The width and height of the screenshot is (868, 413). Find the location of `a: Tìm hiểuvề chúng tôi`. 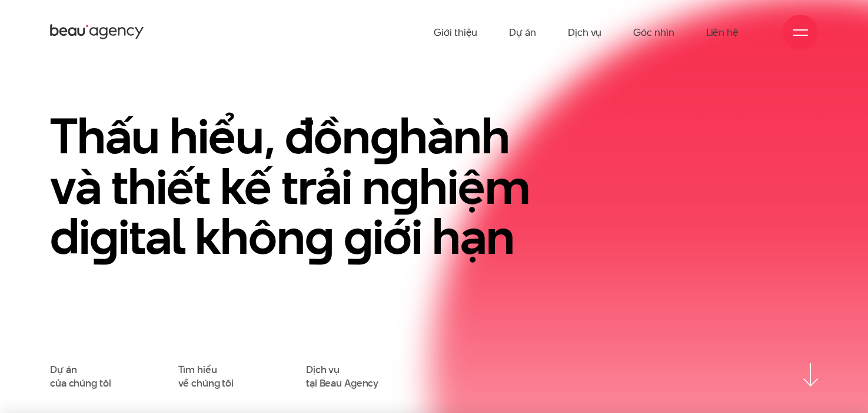

a: Tìm hiểuvề chúng tôi is located at coordinates (206, 376).